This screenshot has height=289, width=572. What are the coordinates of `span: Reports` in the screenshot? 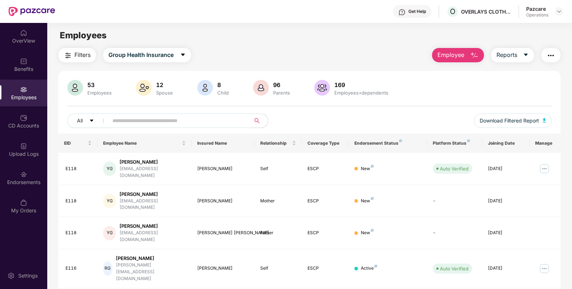 It's located at (507, 55).